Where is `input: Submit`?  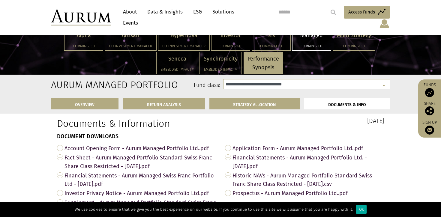 input: Submit is located at coordinates (333, 12).